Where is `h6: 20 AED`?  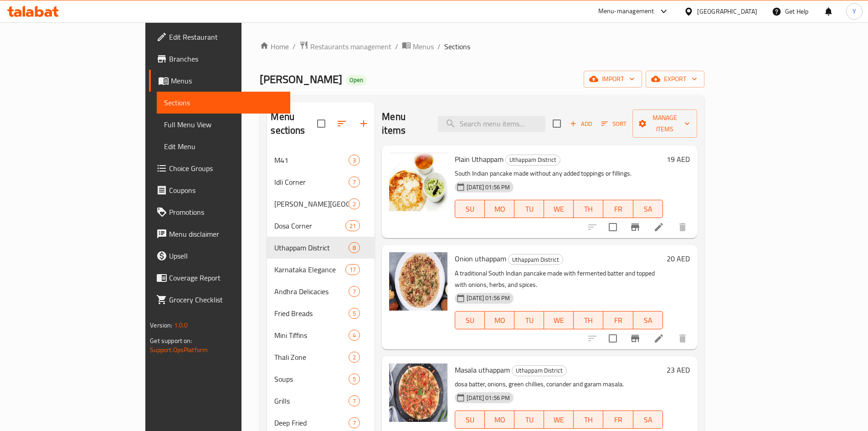 h6: 20 AED is located at coordinates (678, 259).